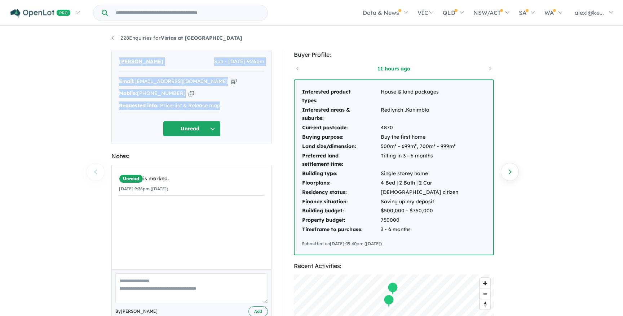 The height and width of the screenshot is (316, 623). I want to click on div: Buyer Profile:, so click(394, 54).